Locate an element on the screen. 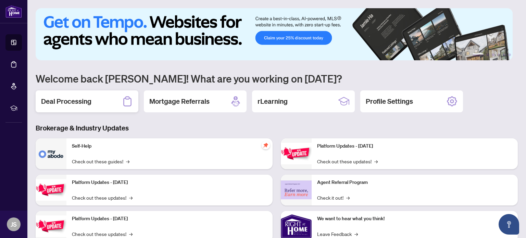 The height and width of the screenshot is (238, 526). span: pushpin is located at coordinates (266, 145).